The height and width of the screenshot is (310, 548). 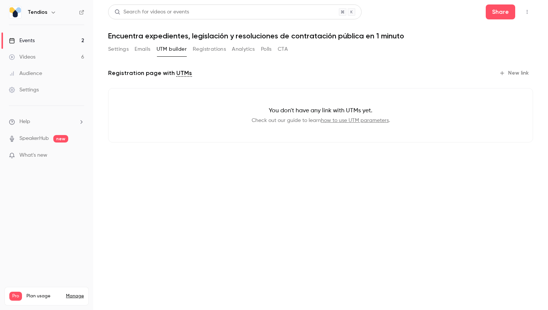 I want to click on button: Registrations, so click(x=209, y=49).